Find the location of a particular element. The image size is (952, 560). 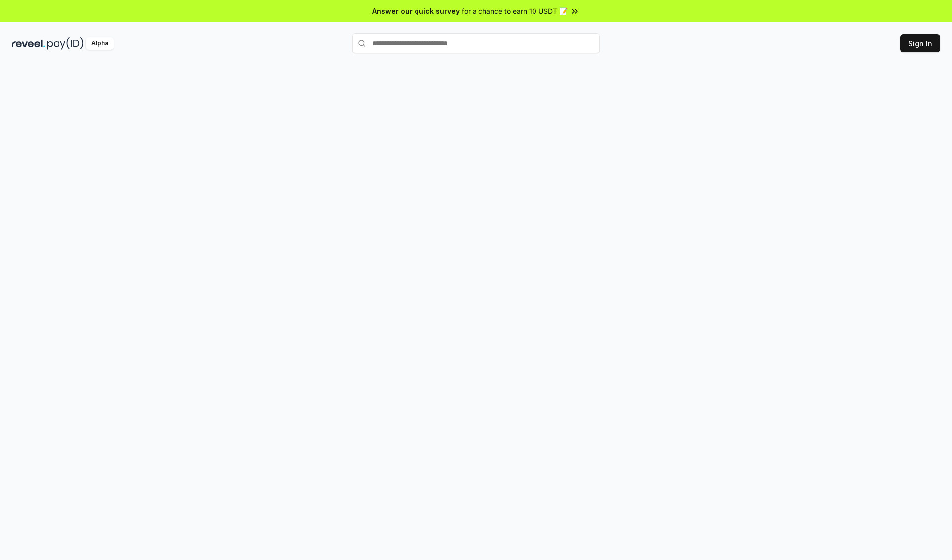

img: pay_id is located at coordinates (65, 43).